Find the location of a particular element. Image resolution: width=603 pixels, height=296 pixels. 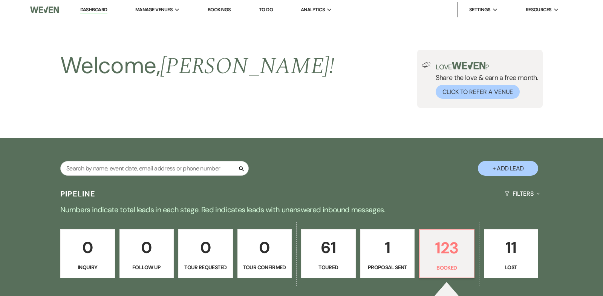

a: 0Inquiry is located at coordinates (87, 254).